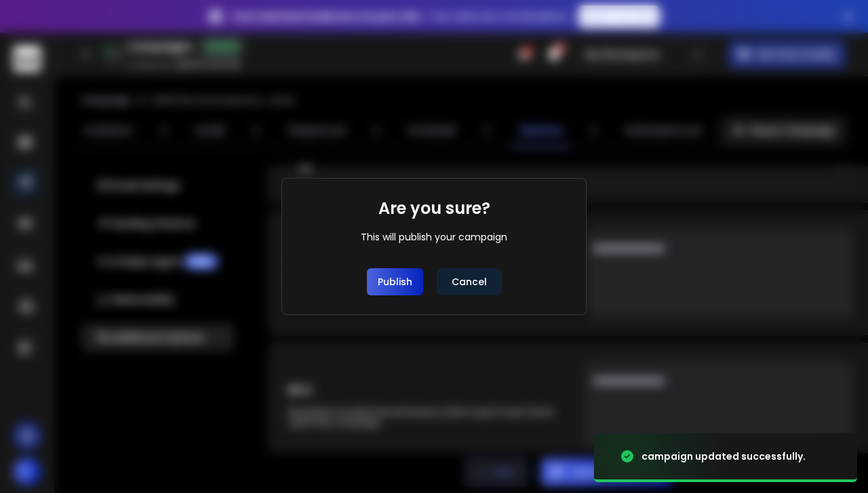  I want to click on button: Publish, so click(394, 282).